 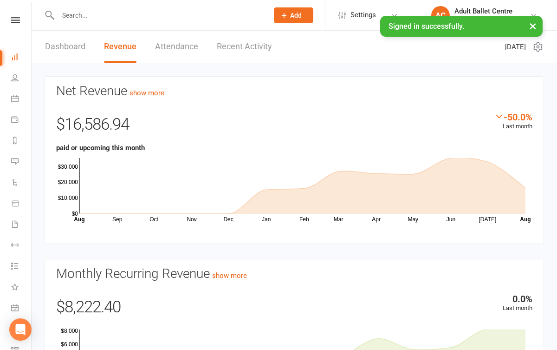 What do you see at coordinates (295, 127) in the screenshot?
I see `div: $16,586.94` at bounding box center [295, 127].